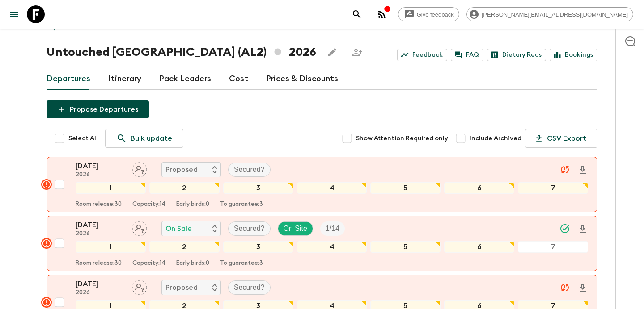  Describe the element at coordinates (332, 229) in the screenshot. I see `p: 1 / 14` at that location.